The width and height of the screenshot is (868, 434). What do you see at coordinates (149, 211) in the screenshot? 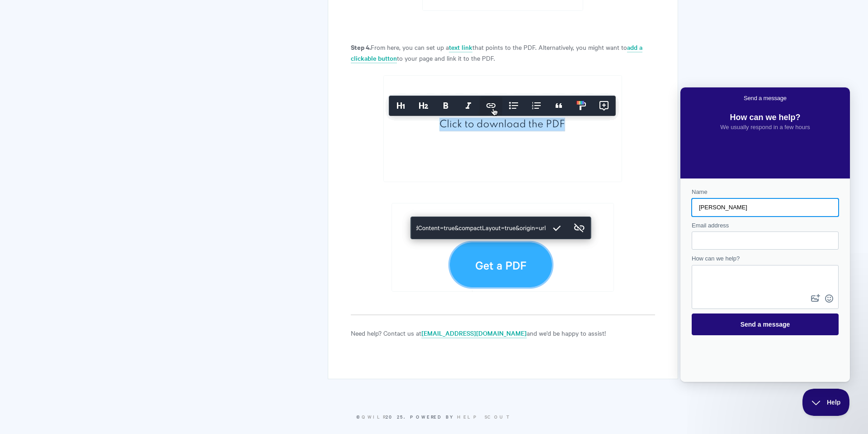
I see `button: Emoji Picker` at bounding box center [149, 211].